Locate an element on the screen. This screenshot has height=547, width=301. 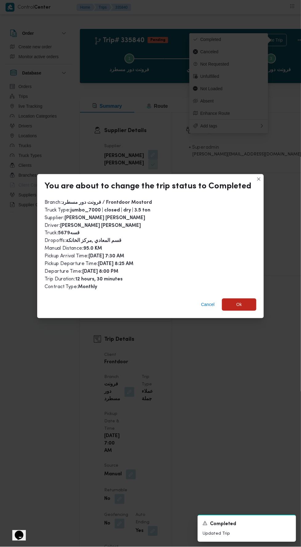
span: Supplier : is located at coordinates (95, 218).